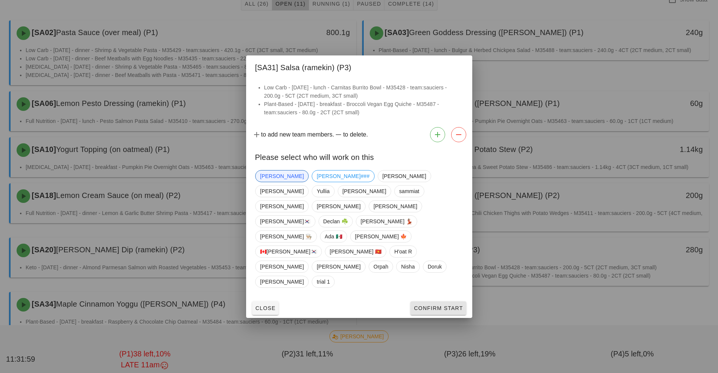 The width and height of the screenshot is (718, 373). What do you see at coordinates (403, 251) in the screenshot?
I see `span: H'oat R` at bounding box center [403, 251].